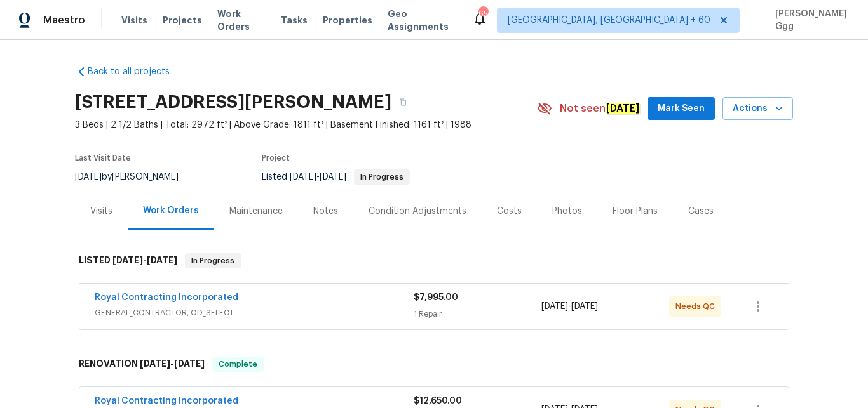  Describe the element at coordinates (681, 109) in the screenshot. I see `button: Mark Seen` at that location.